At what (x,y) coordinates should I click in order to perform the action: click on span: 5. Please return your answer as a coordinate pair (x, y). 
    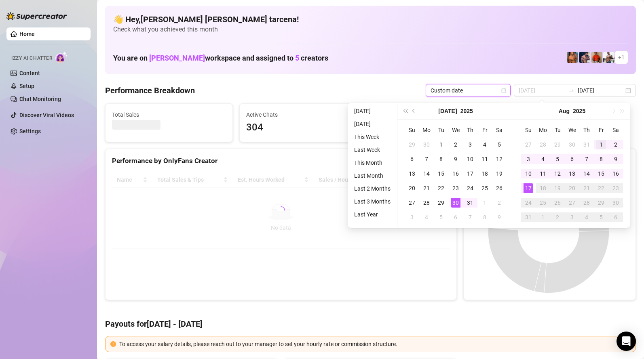
    Looking at the image, I should click on (297, 58).